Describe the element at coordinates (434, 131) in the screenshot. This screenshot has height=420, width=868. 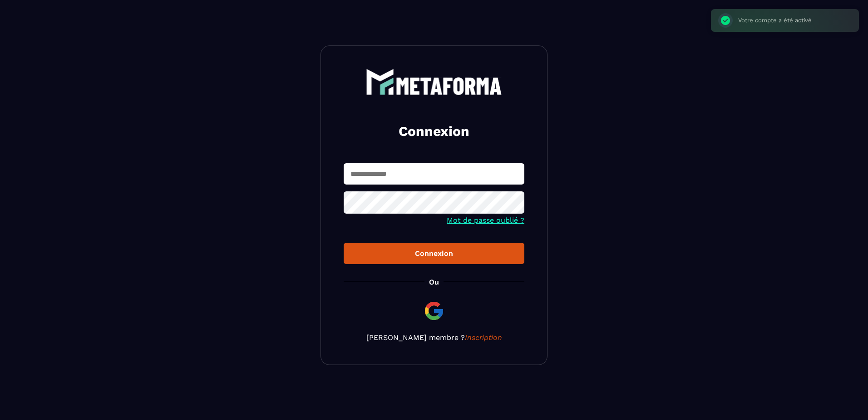
I see `h2: Connexion` at that location.